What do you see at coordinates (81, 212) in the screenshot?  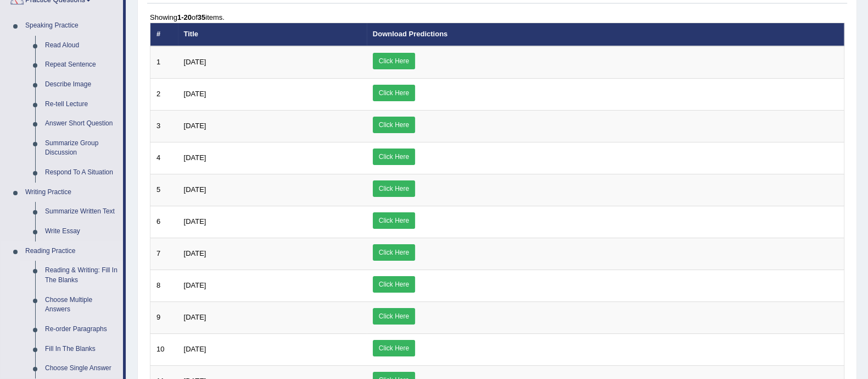 I see `a: Summarize Written Text` at bounding box center [81, 212].